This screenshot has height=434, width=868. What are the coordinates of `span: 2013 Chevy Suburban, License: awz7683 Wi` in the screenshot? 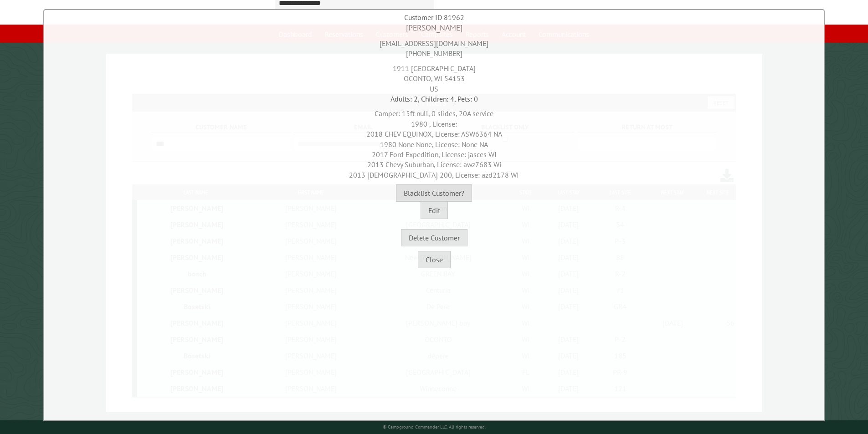 It's located at (434, 165).